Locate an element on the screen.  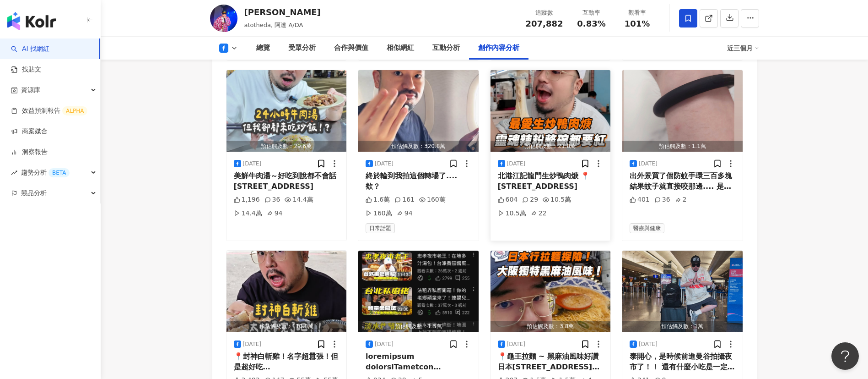
div: 預估觸及數：1.1萬 is located at coordinates (682, 146).